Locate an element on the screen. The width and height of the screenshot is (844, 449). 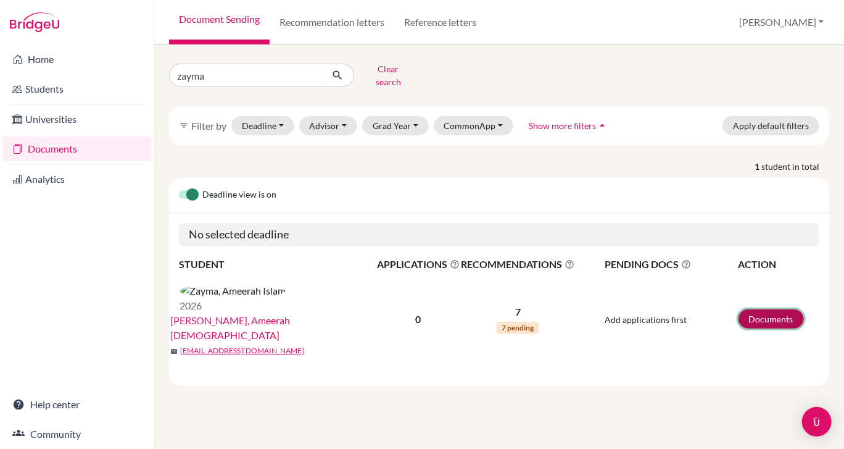
span: 7 pending is located at coordinates (518, 328).